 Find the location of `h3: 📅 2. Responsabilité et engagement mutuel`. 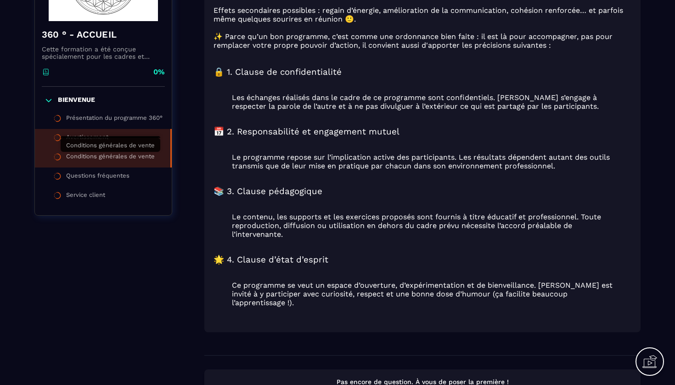

h3: 📅 2. Responsabilité et engagement mutuel is located at coordinates (423, 132).